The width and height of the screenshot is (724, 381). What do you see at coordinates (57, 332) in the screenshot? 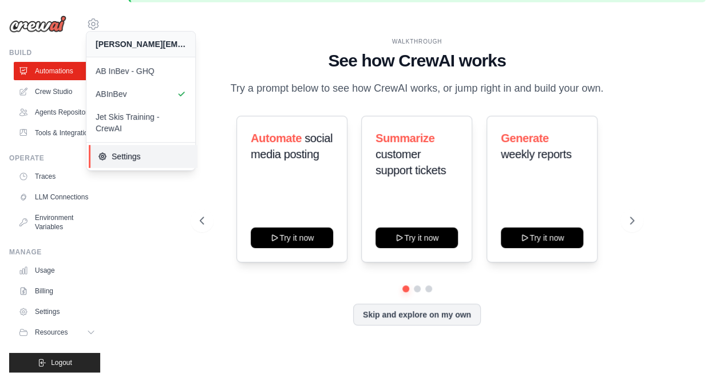
I see `button: Resources` at bounding box center [57, 332].